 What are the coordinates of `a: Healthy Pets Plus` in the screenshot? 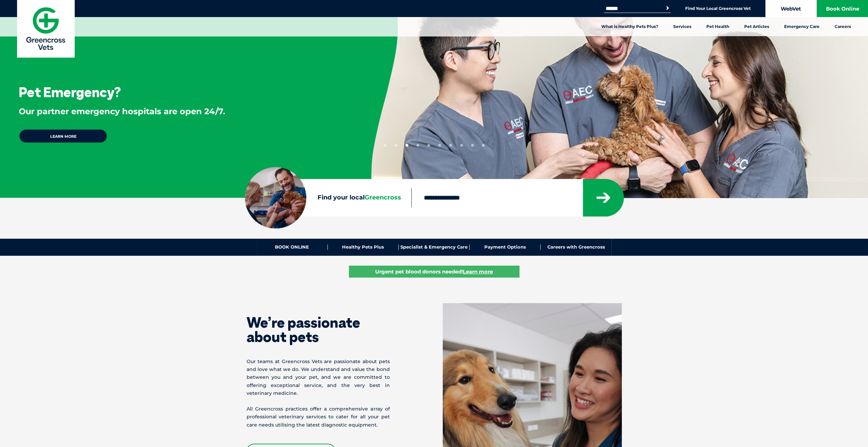 It's located at (363, 247).